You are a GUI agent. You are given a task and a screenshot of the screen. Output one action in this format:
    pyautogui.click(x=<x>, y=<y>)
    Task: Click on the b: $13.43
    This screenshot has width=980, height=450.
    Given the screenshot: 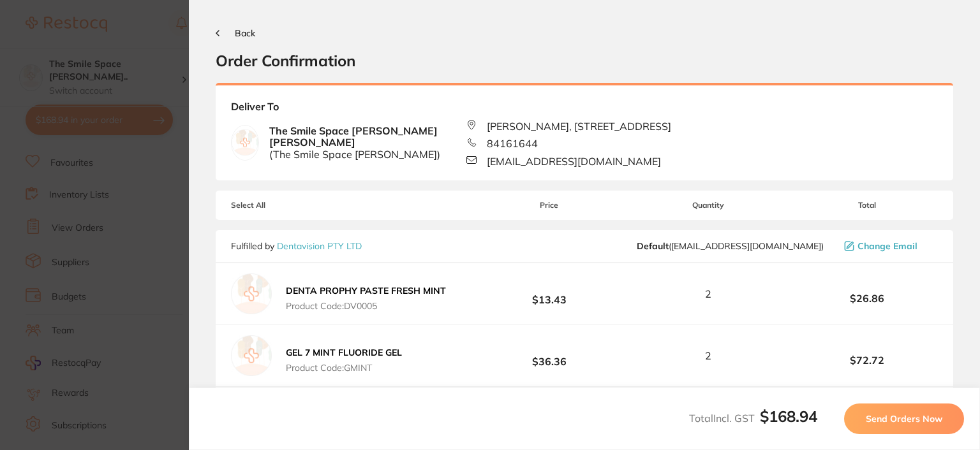 What is the action you would take?
    pyautogui.click(x=549, y=294)
    